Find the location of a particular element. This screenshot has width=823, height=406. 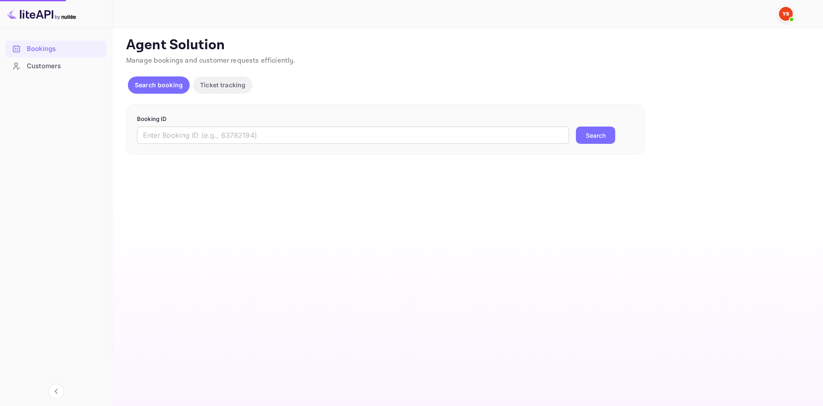

p: Search booking is located at coordinates (159, 85).